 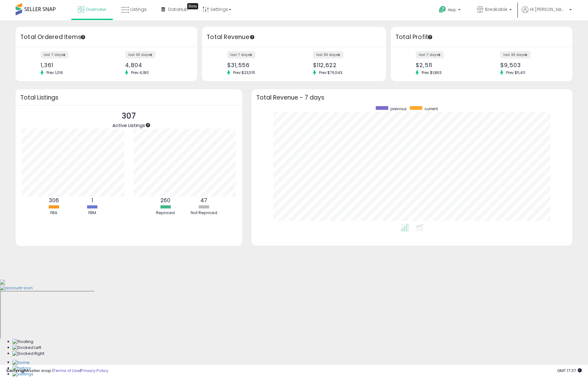 What do you see at coordinates (96, 9) in the screenshot?
I see `span: Overview` at bounding box center [96, 9].